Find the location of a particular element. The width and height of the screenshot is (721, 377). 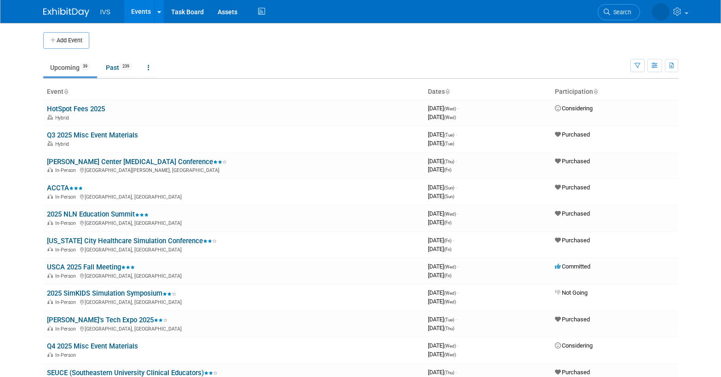

a: HotSpot Fees 2025 is located at coordinates (76, 109).